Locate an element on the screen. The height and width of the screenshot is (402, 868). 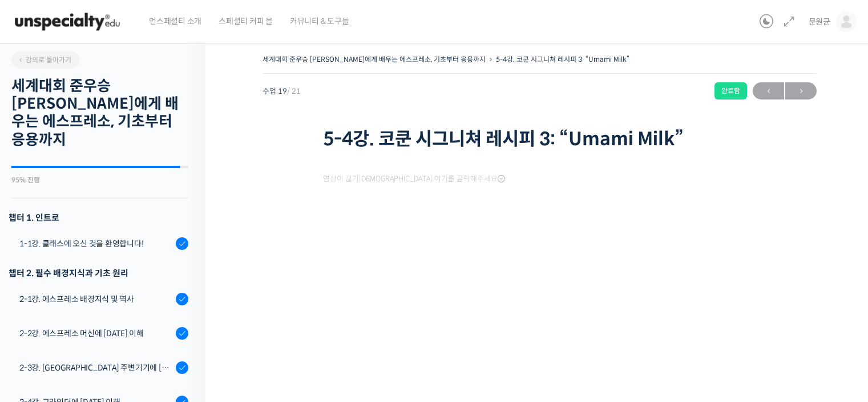
span: 수업 19 is located at coordinates (281, 91).